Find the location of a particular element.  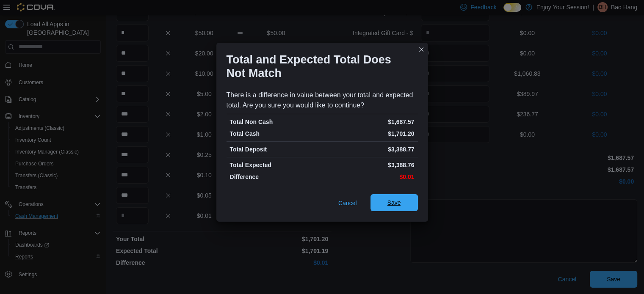

button: Save is located at coordinates (394, 202).